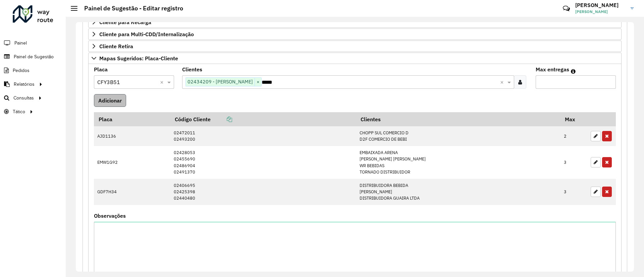 The image size is (644, 277). I want to click on a: Contato Rápido, so click(566, 8).